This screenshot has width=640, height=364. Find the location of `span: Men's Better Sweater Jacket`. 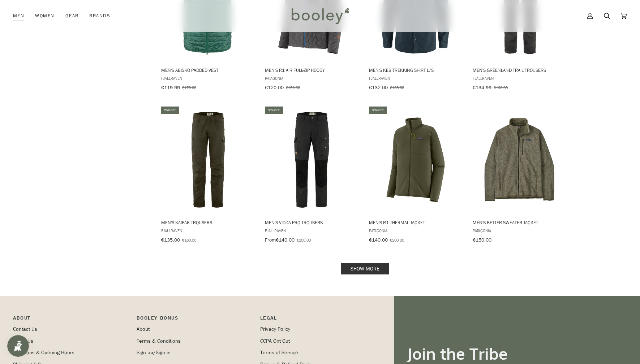

span: Men's Better Sweater Jacket is located at coordinates (519, 223).